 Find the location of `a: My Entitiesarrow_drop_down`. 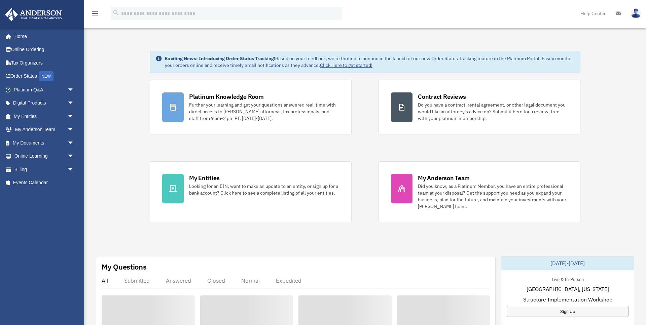

a: My Entitiesarrow_drop_down is located at coordinates (44, 116).